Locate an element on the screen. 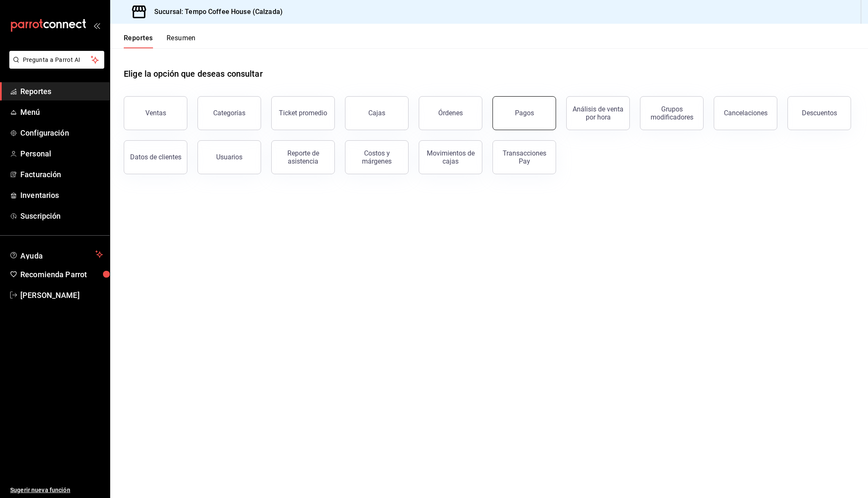  div: Transacciones Pay is located at coordinates (524, 157).